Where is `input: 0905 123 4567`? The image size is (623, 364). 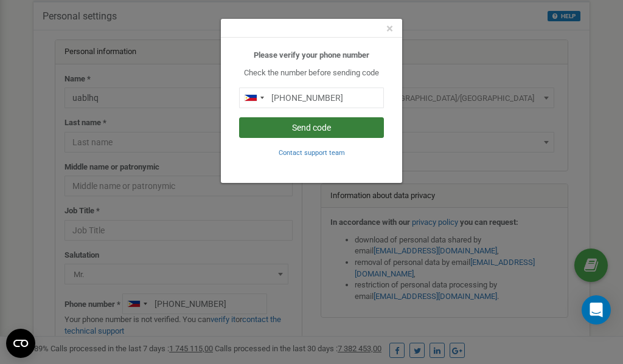
input: 0905 123 4567 is located at coordinates (311, 98).